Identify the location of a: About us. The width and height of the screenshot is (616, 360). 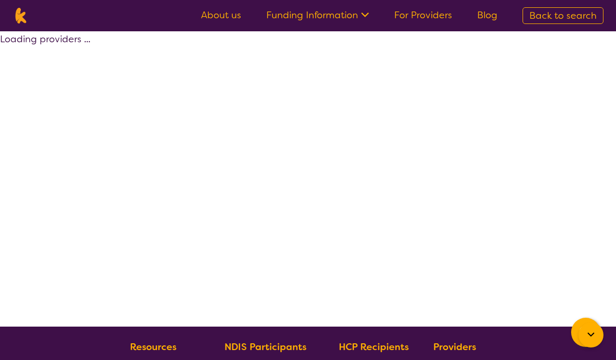
(221, 15).